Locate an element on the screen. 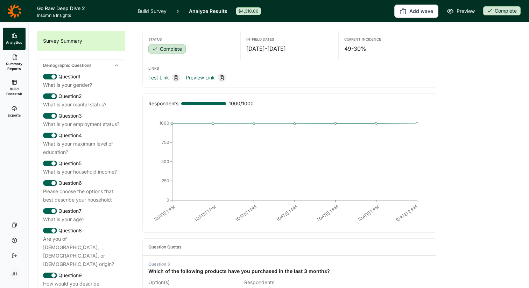  tspan: 500 is located at coordinates (165, 161).